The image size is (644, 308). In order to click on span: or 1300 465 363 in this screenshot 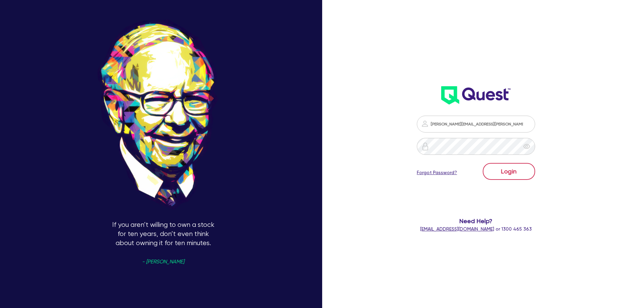, I will do `click(476, 228)`.